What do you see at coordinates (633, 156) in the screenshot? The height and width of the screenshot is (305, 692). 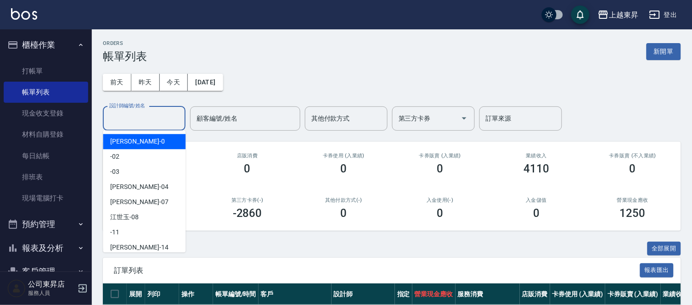 I see `h2: 卡券販賣 (不入業績)` at bounding box center [633, 156].